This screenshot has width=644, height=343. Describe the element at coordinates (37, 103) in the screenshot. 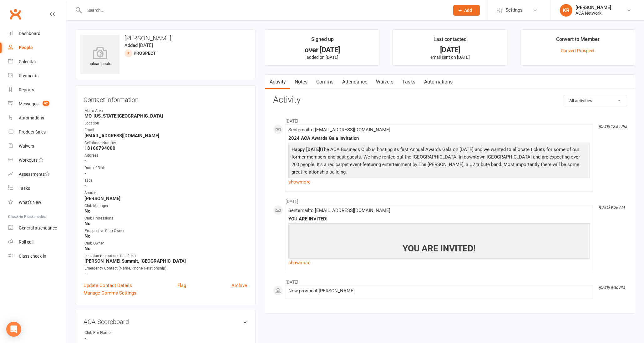

I see `a: Messages 97` at that location.